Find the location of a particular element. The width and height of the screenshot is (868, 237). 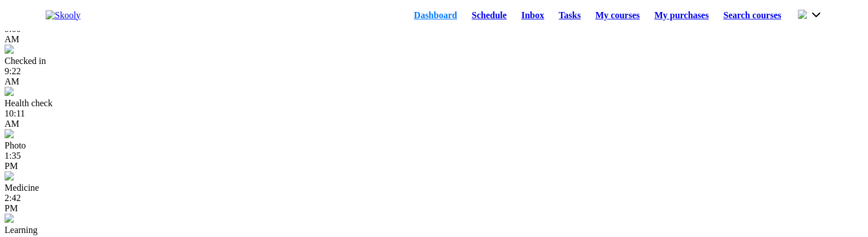

div: 10:11 is located at coordinates (434, 118).